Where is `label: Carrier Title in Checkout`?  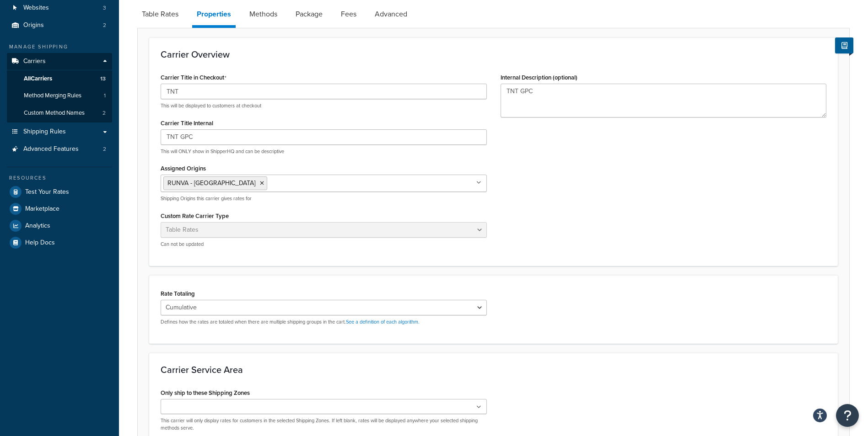
label: Carrier Title in Checkout is located at coordinates (194, 78).